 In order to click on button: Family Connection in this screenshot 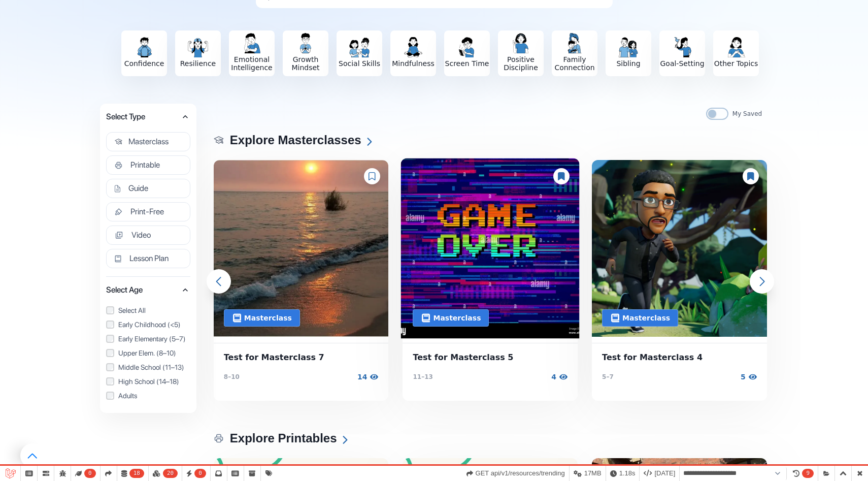, I will do `click(575, 53)`.